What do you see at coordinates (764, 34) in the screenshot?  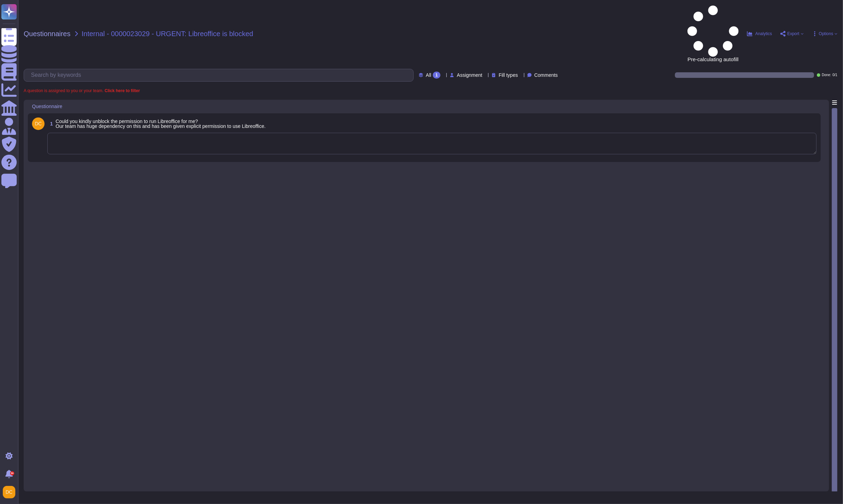 I see `span: Analytics` at bounding box center [764, 34].